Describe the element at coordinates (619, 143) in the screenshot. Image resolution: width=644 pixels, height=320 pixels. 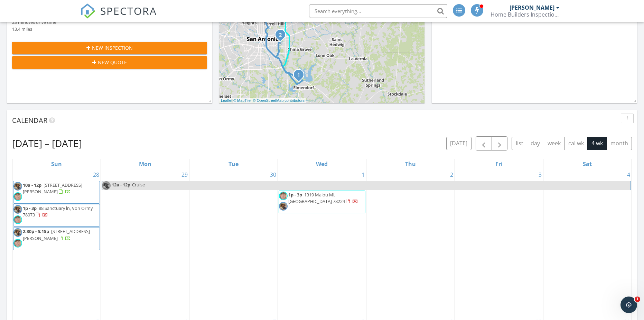
I see `button: month` at that location.